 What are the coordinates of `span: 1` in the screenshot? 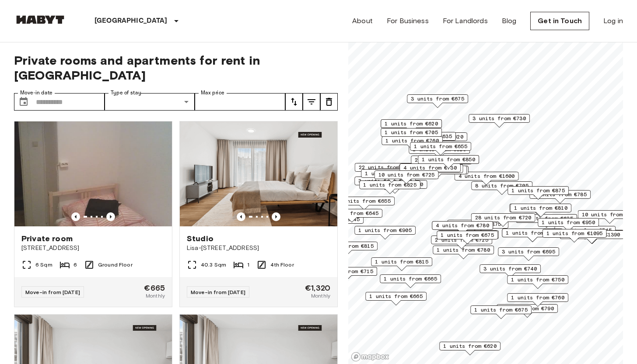 It's located at (248, 265).